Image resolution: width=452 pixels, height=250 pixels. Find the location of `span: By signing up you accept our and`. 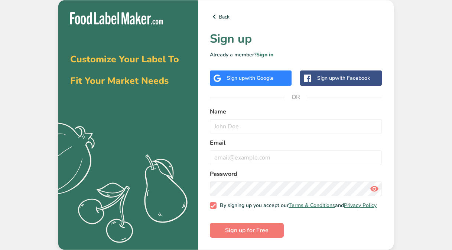

span: By signing up you accept our and is located at coordinates (297, 206).